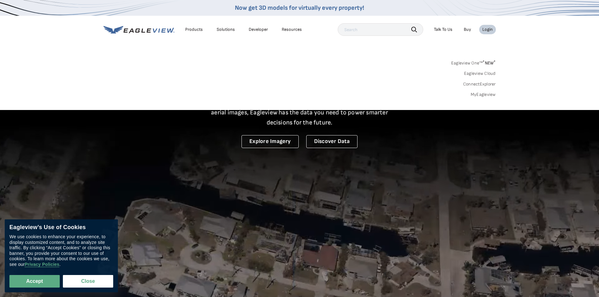 The width and height of the screenshot is (599, 297). I want to click on a: Now get 3D models for virtually every property!, so click(300, 8).